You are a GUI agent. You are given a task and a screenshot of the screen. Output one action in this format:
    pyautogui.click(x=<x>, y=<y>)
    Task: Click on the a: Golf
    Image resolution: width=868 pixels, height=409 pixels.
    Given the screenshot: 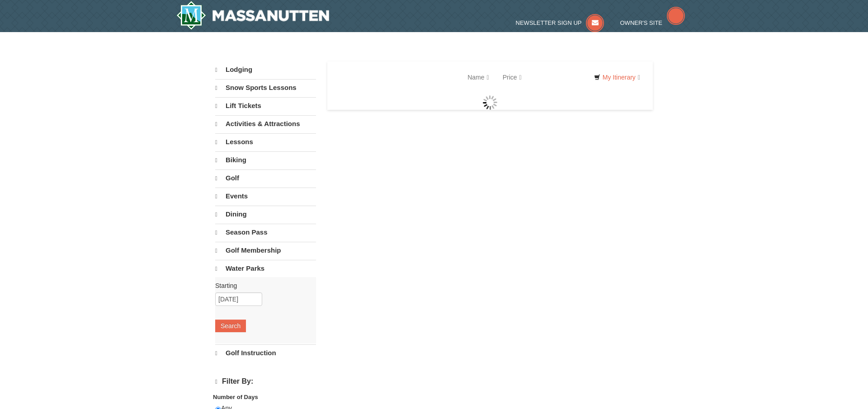 What is the action you would take?
    pyautogui.click(x=265, y=178)
    